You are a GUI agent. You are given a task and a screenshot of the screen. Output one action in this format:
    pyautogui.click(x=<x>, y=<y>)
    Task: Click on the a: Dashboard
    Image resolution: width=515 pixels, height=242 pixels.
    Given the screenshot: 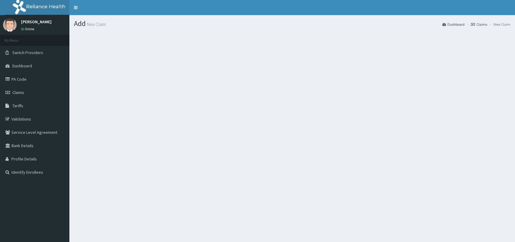 What is the action you would take?
    pyautogui.click(x=454, y=24)
    